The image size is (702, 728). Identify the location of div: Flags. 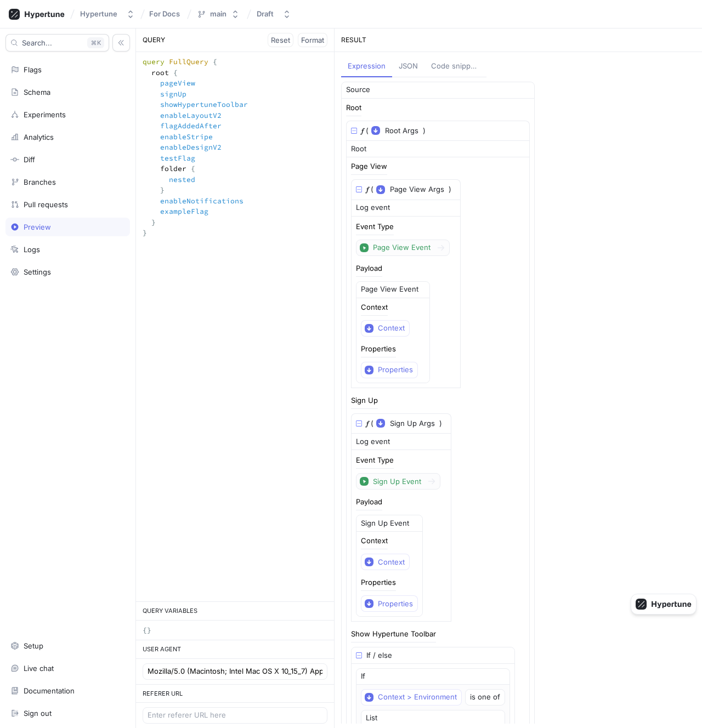
(32, 70).